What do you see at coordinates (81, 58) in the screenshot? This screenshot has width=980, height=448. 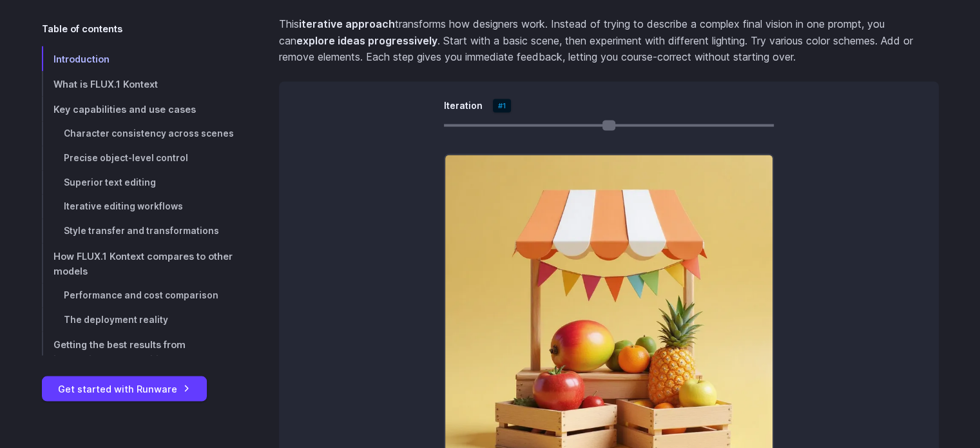 I see `span: Introduction` at bounding box center [81, 58].